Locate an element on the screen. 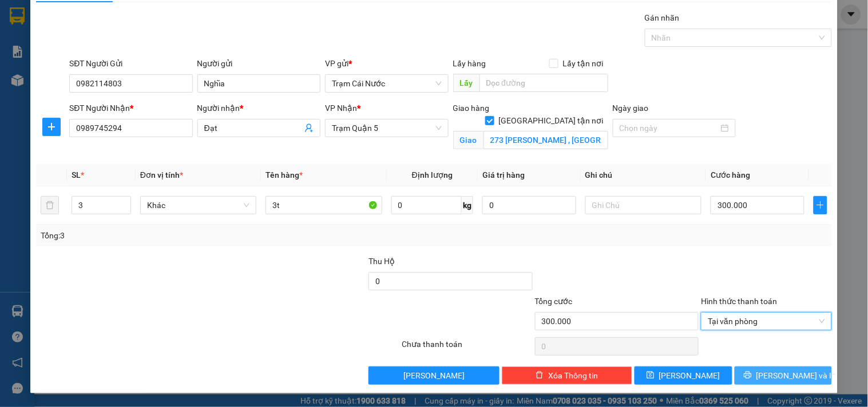 The width and height of the screenshot is (868, 407). span: Định lượng is located at coordinates (432, 175).